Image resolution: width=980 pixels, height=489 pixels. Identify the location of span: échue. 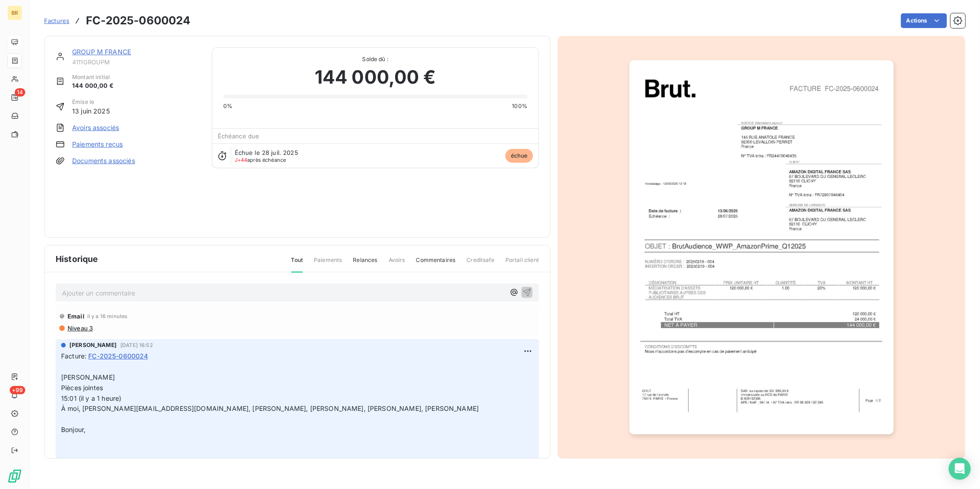
(519, 156).